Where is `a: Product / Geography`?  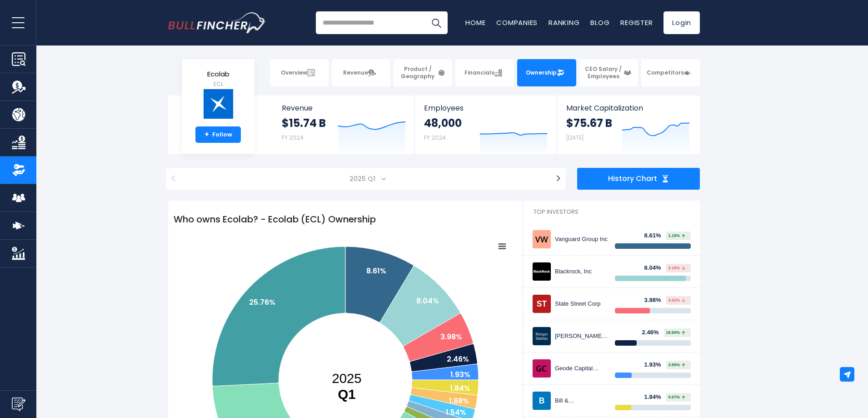
a: Product / Geography is located at coordinates (422, 73).